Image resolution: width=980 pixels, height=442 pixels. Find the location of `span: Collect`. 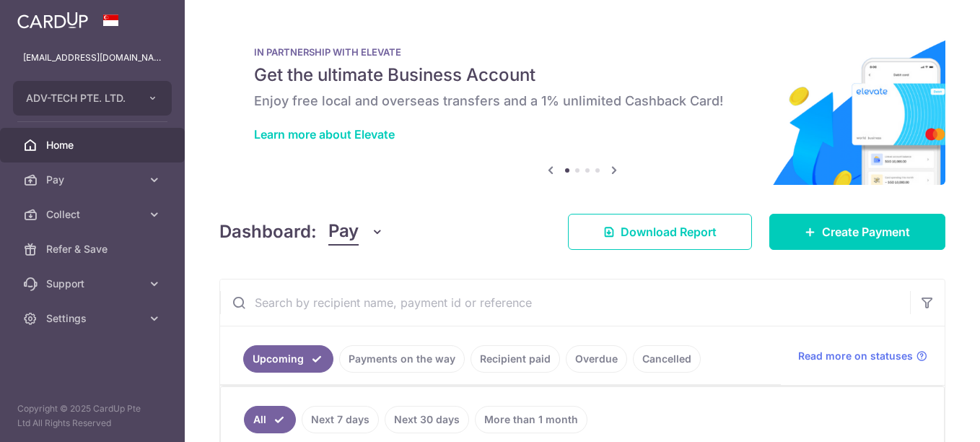

span: Collect is located at coordinates (94, 214).